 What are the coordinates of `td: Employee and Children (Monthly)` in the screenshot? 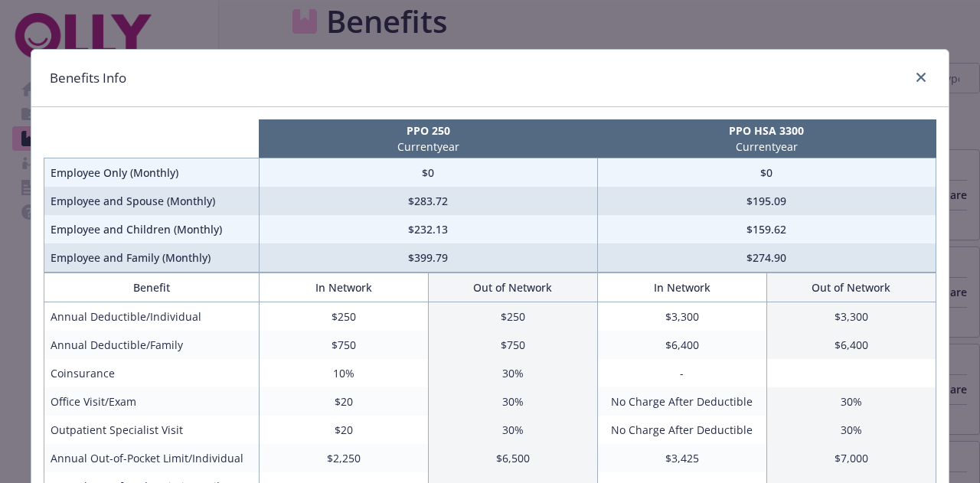 It's located at (152, 228).